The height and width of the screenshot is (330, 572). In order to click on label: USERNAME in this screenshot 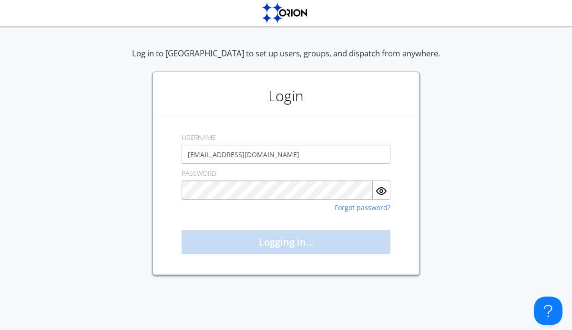, I will do `click(199, 137)`.